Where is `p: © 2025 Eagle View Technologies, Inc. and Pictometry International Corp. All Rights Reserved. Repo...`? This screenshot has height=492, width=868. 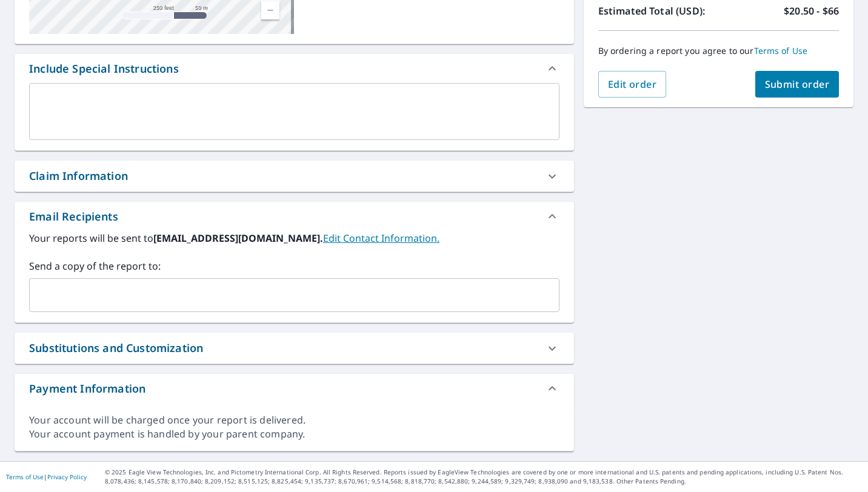 p: © 2025 Eagle View Technologies, Inc. and Pictometry International Corp. All Rights Reserved. Repo... is located at coordinates (483, 477).